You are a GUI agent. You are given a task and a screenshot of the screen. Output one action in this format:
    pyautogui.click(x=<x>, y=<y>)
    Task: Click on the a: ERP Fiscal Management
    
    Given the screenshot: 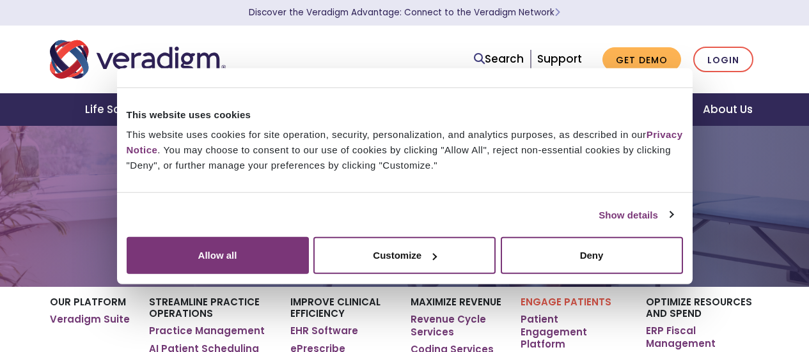 What is the action you would take?
    pyautogui.click(x=702, y=337)
    